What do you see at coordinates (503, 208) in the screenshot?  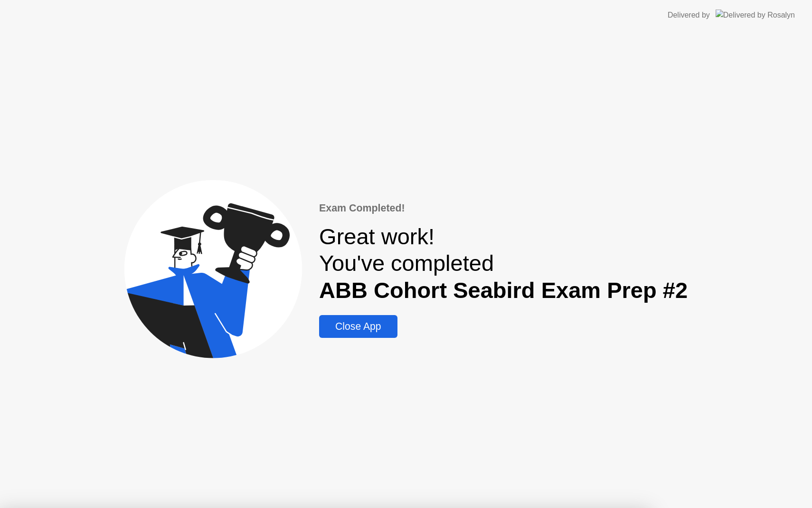 I see `div: Exam Completed!` at bounding box center [503, 208].